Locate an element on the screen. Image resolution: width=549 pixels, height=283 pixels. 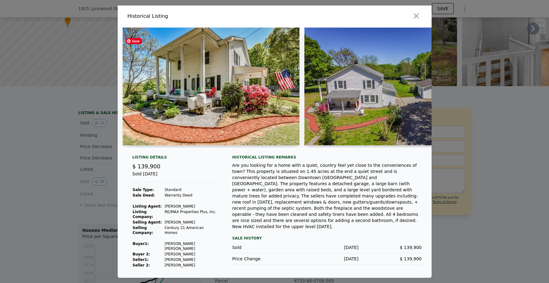
td: Warranty Deed is located at coordinates (191, 195).